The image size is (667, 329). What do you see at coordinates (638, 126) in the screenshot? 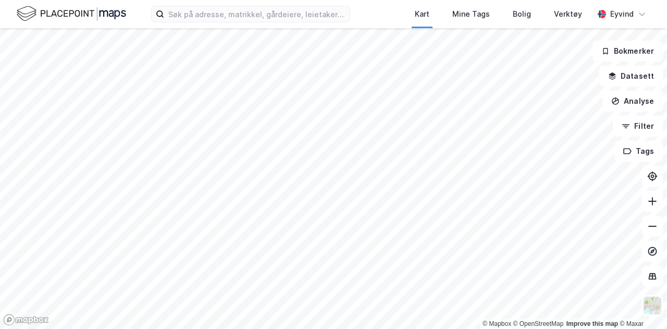
I see `button: Filter` at bounding box center [638, 126].